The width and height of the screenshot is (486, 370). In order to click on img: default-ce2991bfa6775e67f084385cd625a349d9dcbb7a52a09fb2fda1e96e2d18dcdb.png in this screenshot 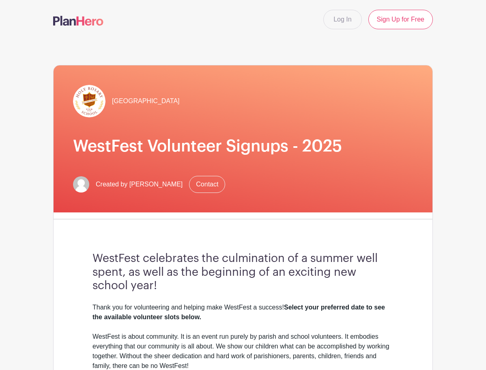, I will do `click(81, 184)`.